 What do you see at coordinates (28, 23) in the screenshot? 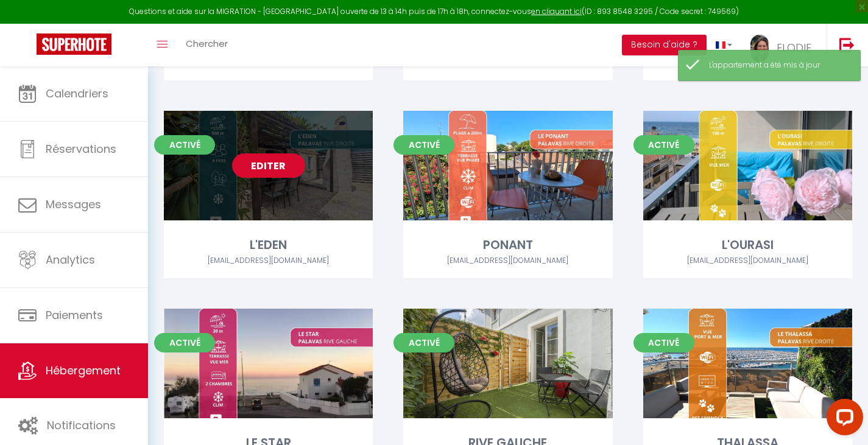
I see `button: Open LiveChat chat widget` at bounding box center [28, 23].